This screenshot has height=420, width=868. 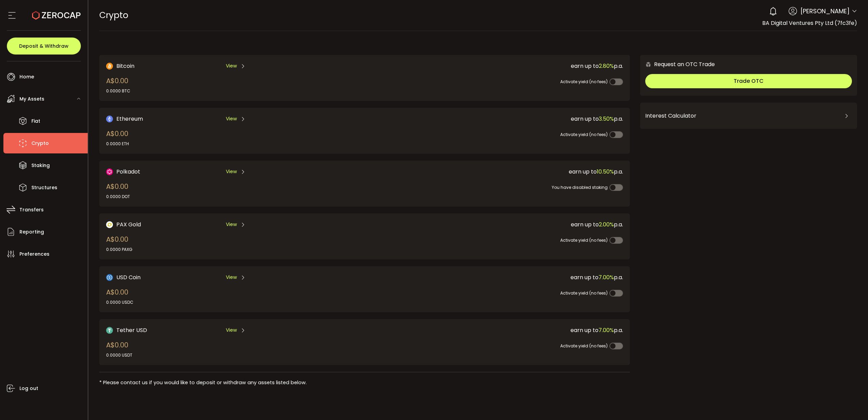 I want to click on img: Tether USD, so click(x=110, y=331).